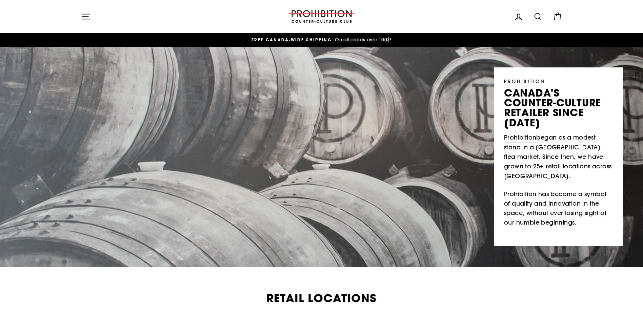  I want to click on h2: Retail Locations, so click(322, 298).